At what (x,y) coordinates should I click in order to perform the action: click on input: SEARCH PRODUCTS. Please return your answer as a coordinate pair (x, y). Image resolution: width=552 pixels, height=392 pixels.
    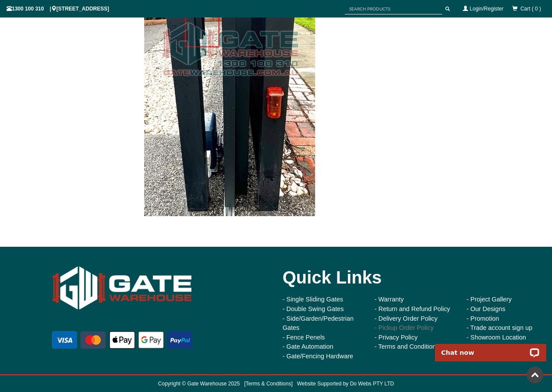
    Looking at the image, I should click on (393, 9).